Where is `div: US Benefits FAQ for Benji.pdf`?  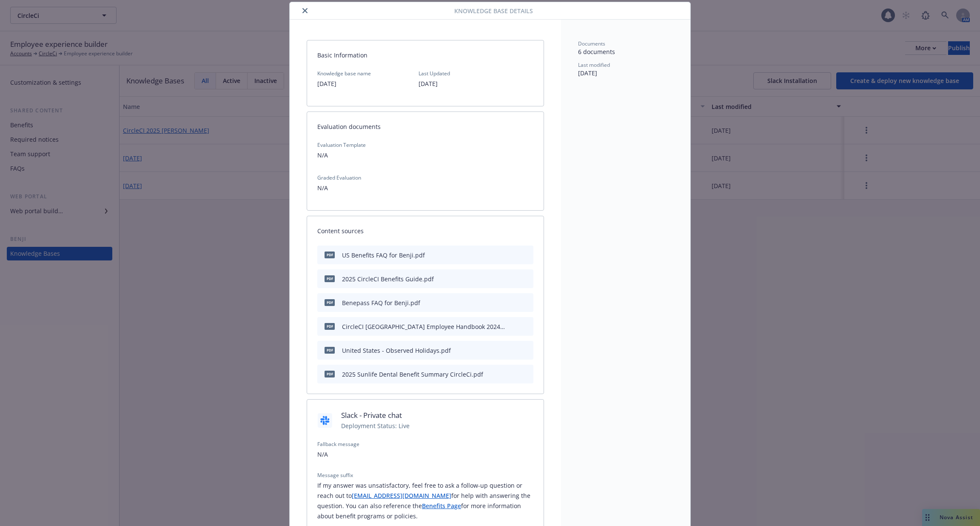 div: US Benefits FAQ for Benji.pdf is located at coordinates (383, 255).